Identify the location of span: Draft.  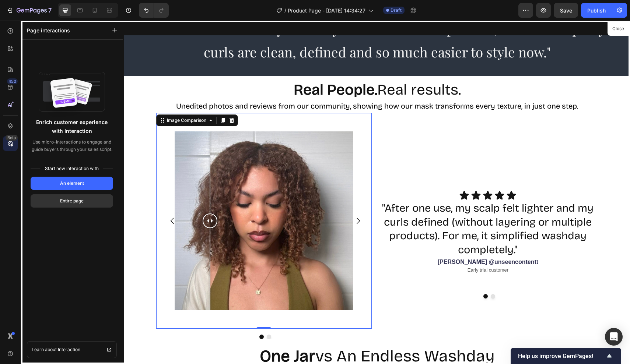
(396, 10).